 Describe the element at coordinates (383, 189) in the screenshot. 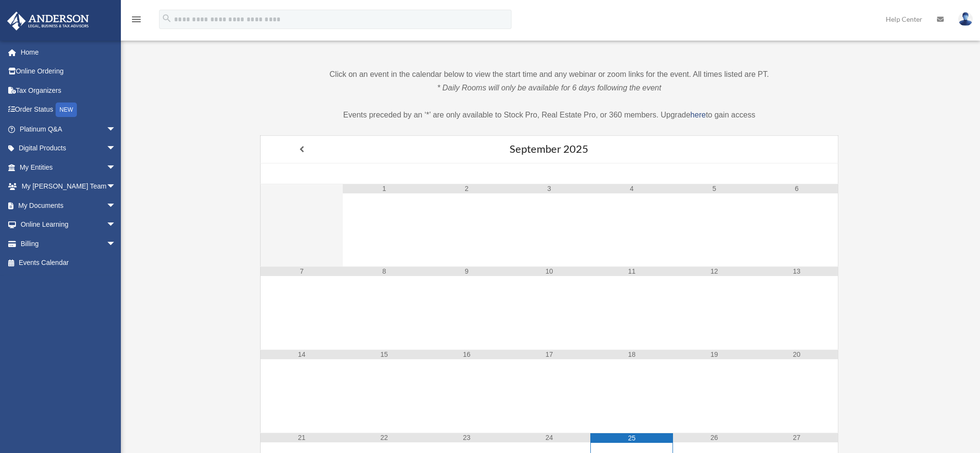

I see `span: 1` at that location.